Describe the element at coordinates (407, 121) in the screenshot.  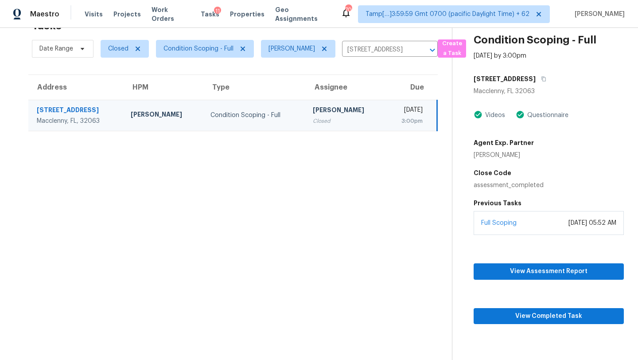
I see `div: 3:00pm` at that location.